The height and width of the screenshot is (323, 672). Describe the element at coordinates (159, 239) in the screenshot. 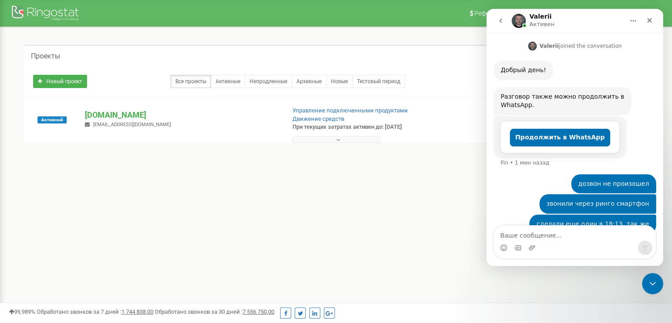

I see `button: Отправить сообщение…` at that location.